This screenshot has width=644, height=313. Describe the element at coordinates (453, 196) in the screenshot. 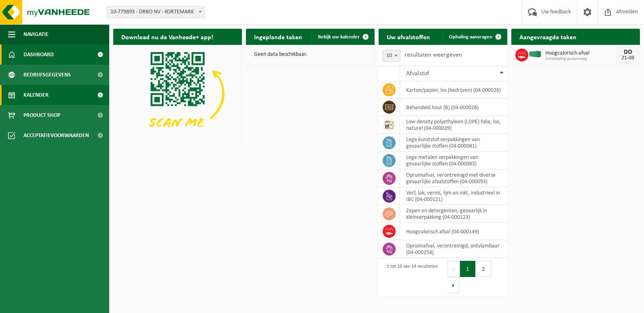

I see `td: verf, lak, vernis, lijm en inkt, industrieel in IBC (04-000121)` at that location.